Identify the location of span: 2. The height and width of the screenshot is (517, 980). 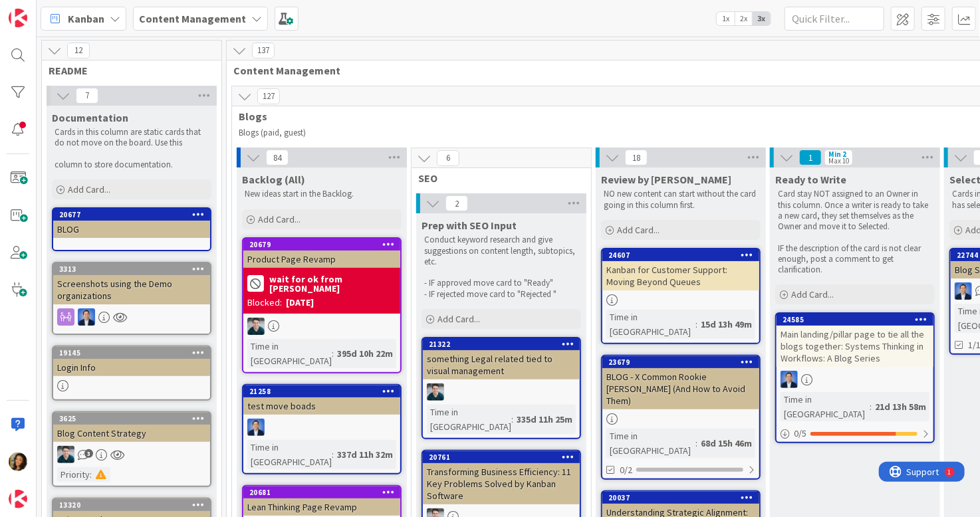
(456, 203).